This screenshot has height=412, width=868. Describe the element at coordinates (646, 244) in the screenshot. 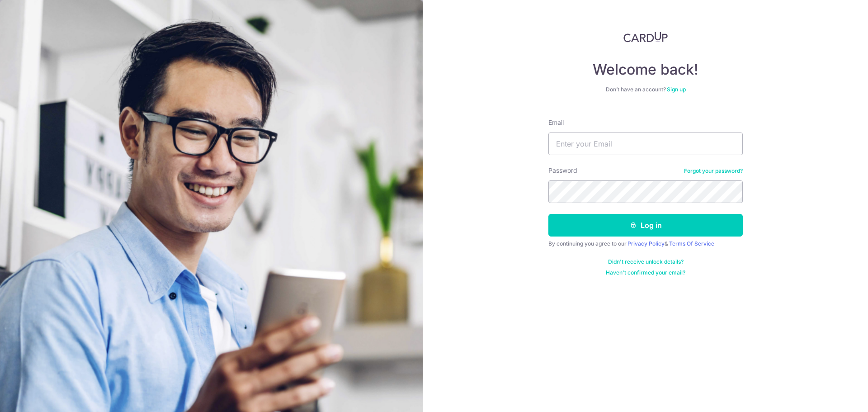

I see `a: Privacy Policy` at that location.